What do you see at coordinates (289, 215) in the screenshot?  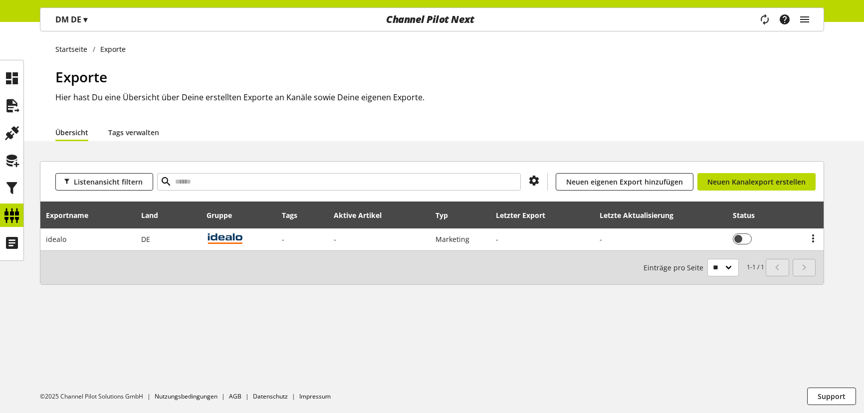 I see `div: Tags` at bounding box center [289, 215].